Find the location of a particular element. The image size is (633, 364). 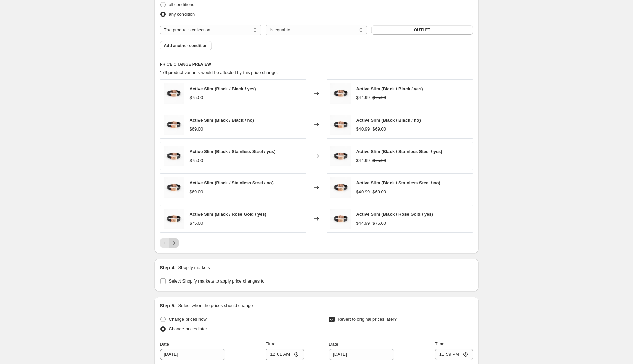

p: Select when the prices should change is located at coordinates (215, 306).